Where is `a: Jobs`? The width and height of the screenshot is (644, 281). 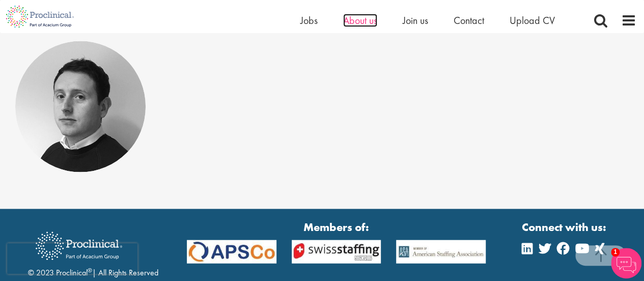
a: Jobs is located at coordinates (309, 20).